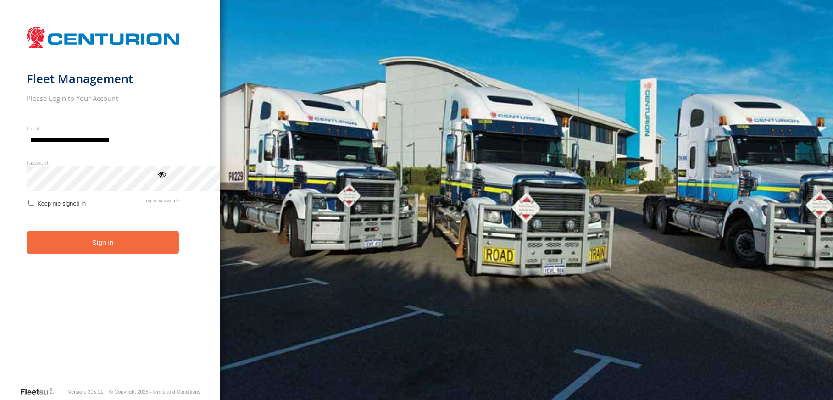  Describe the element at coordinates (110, 204) in the screenshot. I see `form: main` at that location.